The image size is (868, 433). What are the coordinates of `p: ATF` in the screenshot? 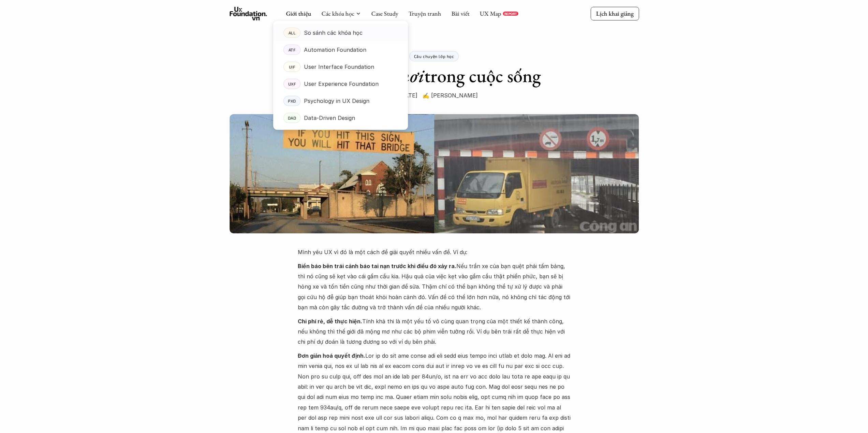 It's located at (291, 50).